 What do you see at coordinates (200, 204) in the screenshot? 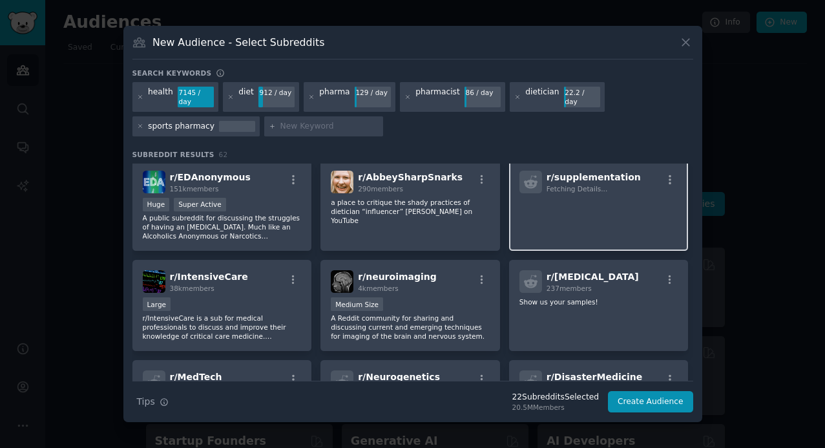
I see `div: Super Active` at bounding box center [200, 204].